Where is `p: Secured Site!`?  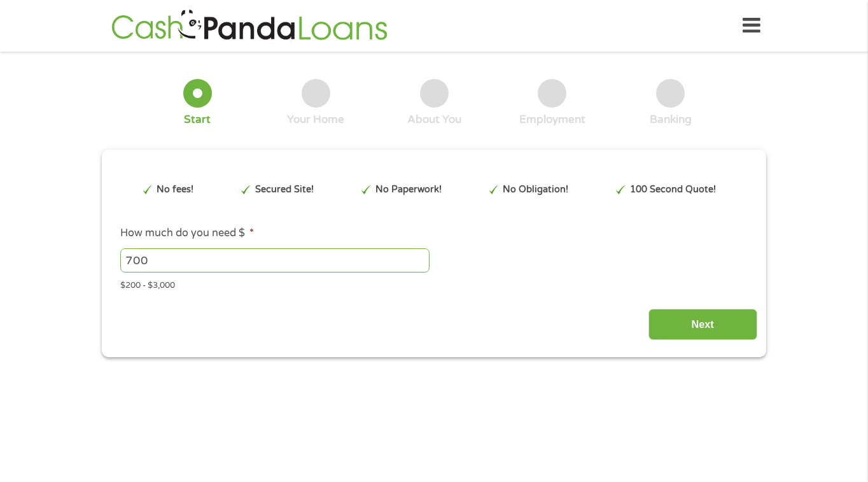
p: Secured Site! is located at coordinates (285, 190).